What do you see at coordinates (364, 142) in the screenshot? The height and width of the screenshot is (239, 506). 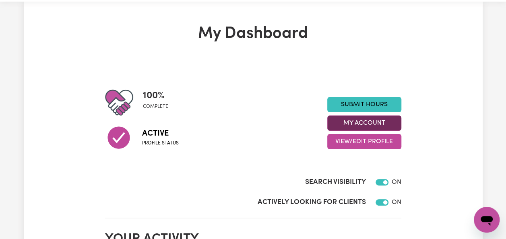 I see `button: View/Edit Profile` at bounding box center [364, 142].